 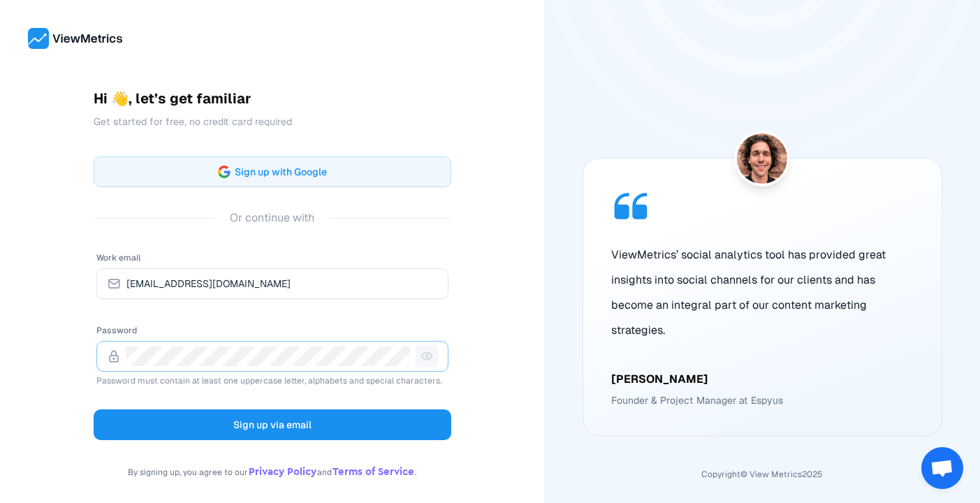 I want to click on p: Founder & Project Manager at Espyus, so click(x=762, y=400).